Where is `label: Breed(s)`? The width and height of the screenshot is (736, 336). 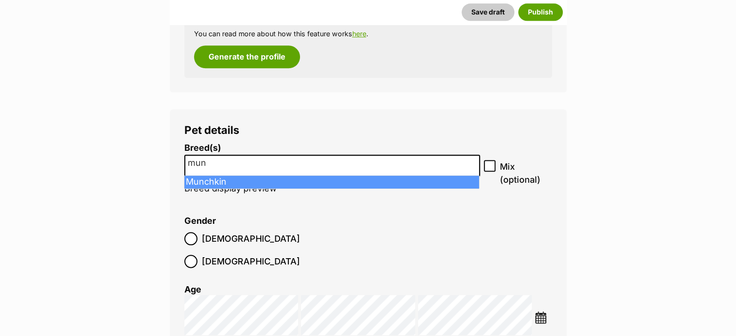
label: Breed(s) is located at coordinates (333, 148).